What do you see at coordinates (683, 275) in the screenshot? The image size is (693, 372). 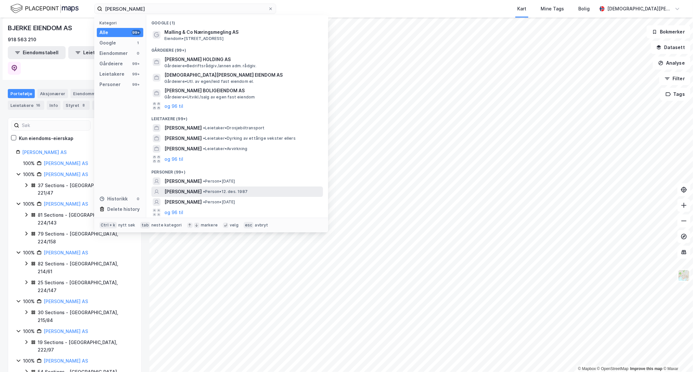 I see `img: Z` at bounding box center [683, 275].